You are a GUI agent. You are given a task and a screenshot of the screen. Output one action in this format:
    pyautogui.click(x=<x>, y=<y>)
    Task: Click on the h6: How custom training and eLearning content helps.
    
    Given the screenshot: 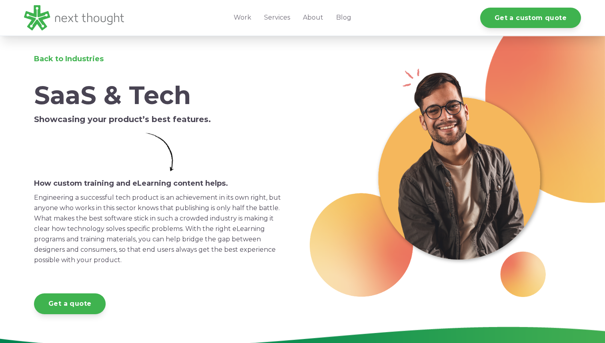 What is the action you would take?
    pyautogui.click(x=160, y=184)
    